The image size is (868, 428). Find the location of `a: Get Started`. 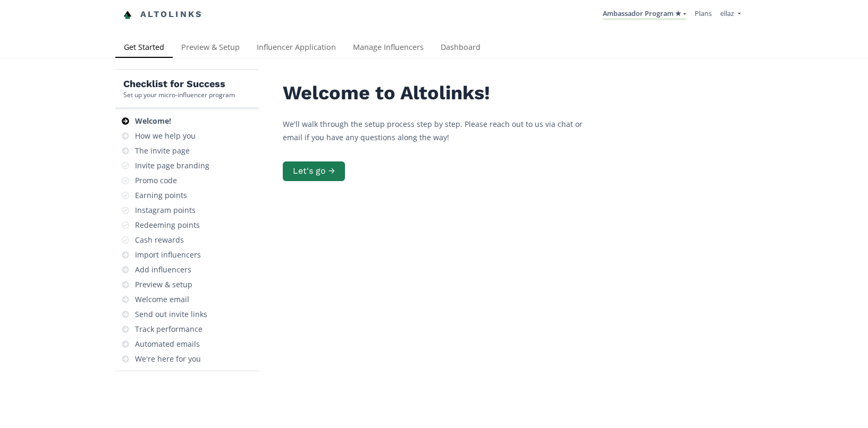

a: Get Started is located at coordinates (144, 48).